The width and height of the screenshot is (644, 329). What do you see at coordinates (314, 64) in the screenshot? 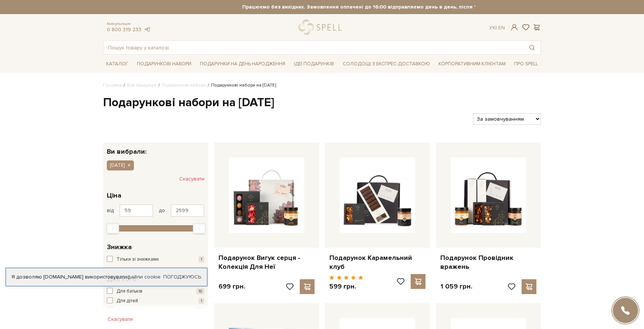
I see `span: Ідеї подарунків` at bounding box center [314, 64].